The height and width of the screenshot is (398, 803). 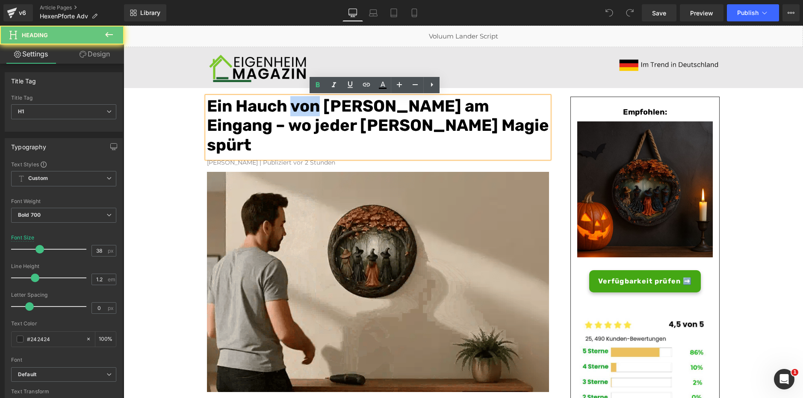 I want to click on button: More, so click(x=791, y=13).